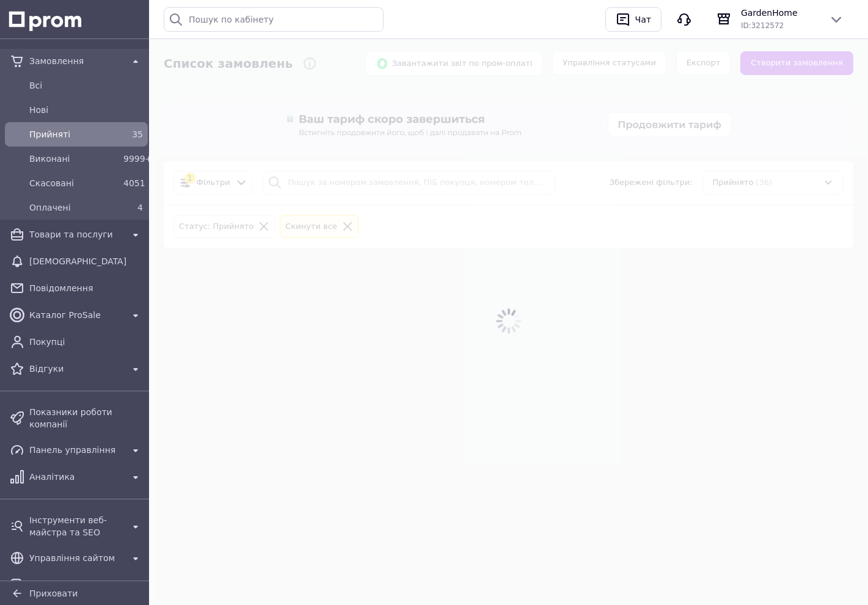 The height and width of the screenshot is (605, 868). I want to click on span: Гаманець компанії, so click(76, 585).